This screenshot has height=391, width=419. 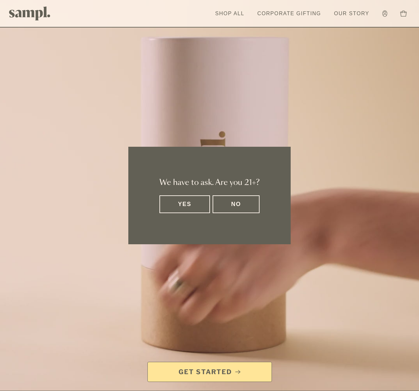 What do you see at coordinates (289, 14) in the screenshot?
I see `a: Corporate Gifting` at bounding box center [289, 14].